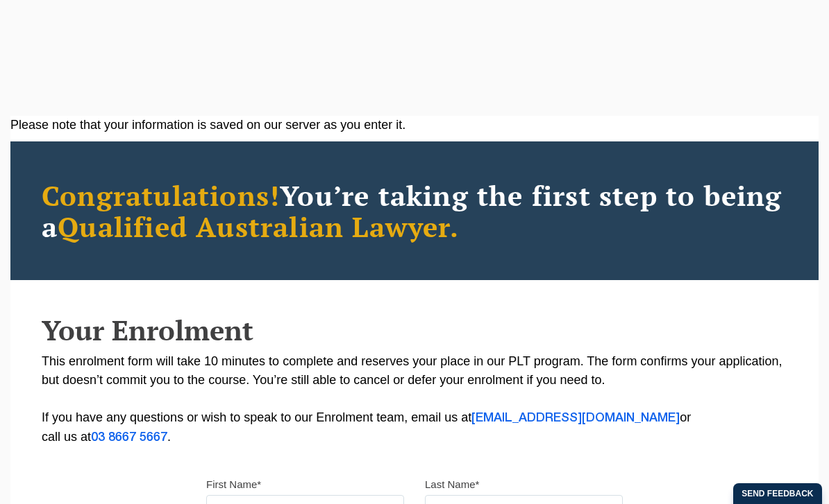 This screenshot has height=504, width=829. I want to click on h2: You’re taking the first step to being a, so click(414, 211).